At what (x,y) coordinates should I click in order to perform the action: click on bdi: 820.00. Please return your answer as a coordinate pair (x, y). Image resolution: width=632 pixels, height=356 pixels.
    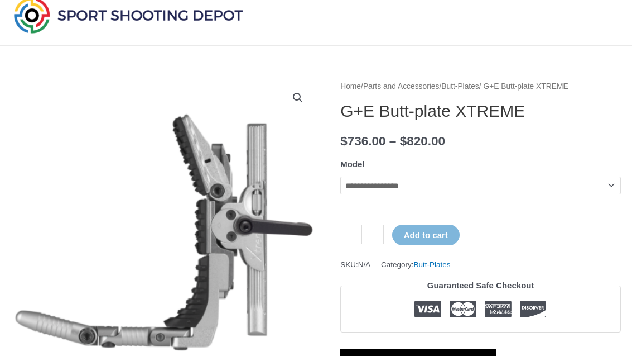
    Looking at the image, I should click on (423, 141).